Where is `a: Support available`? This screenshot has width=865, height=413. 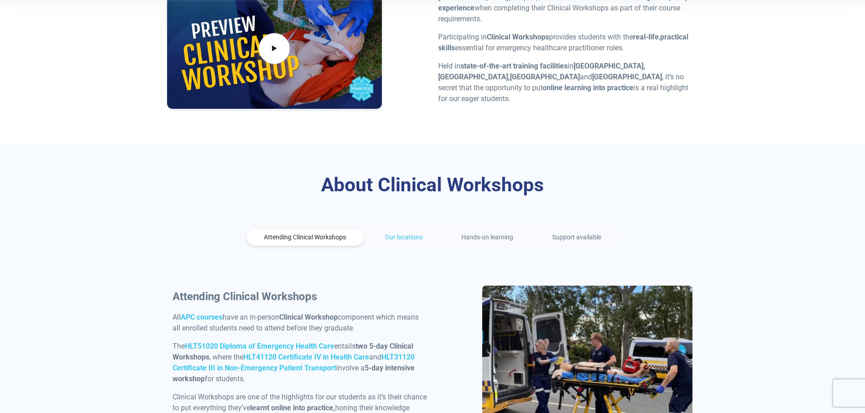 a: Support available is located at coordinates (576, 237).